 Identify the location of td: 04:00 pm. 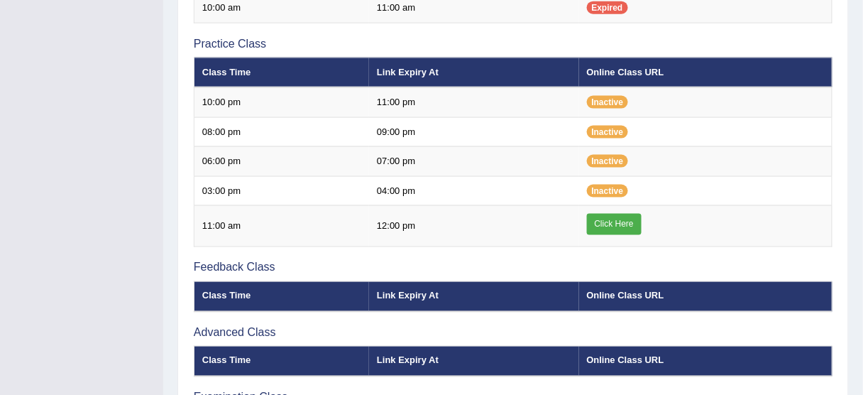
(473, 191).